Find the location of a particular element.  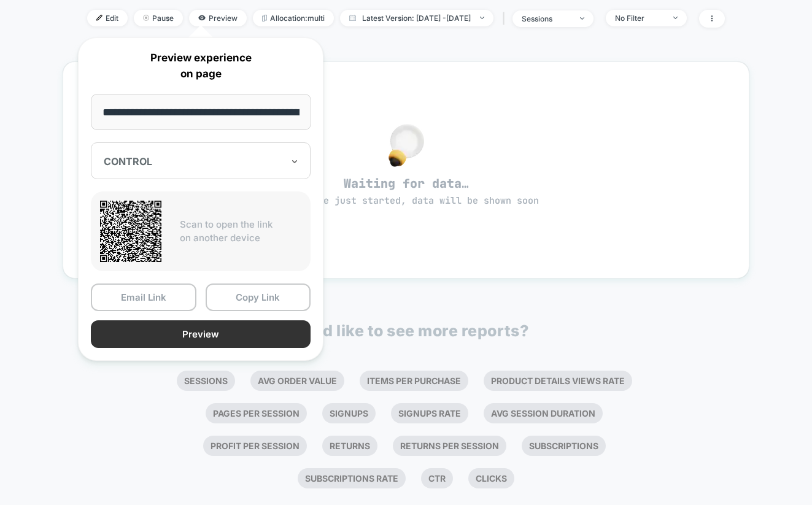

span: Waiting for data… is located at coordinates (406, 191).